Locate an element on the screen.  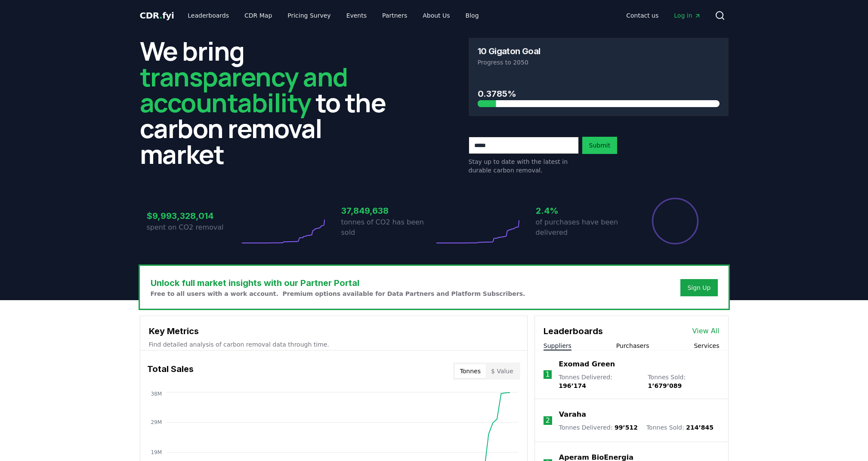
h3: 37,849,638 is located at coordinates (387, 211).